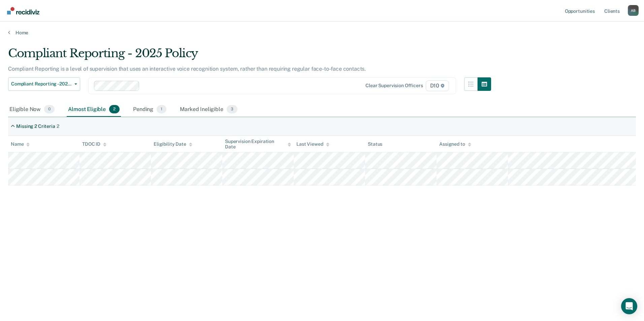  I want to click on div: Name, so click(20, 144).